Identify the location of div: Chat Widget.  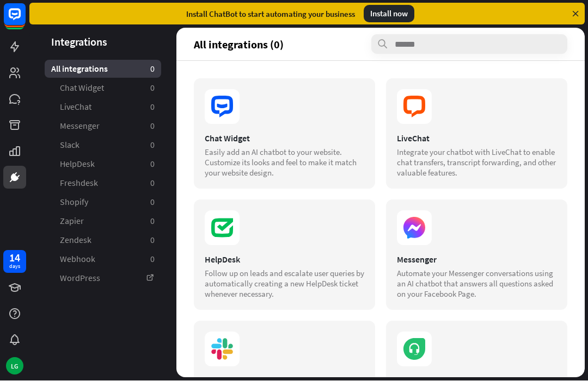
(284, 139).